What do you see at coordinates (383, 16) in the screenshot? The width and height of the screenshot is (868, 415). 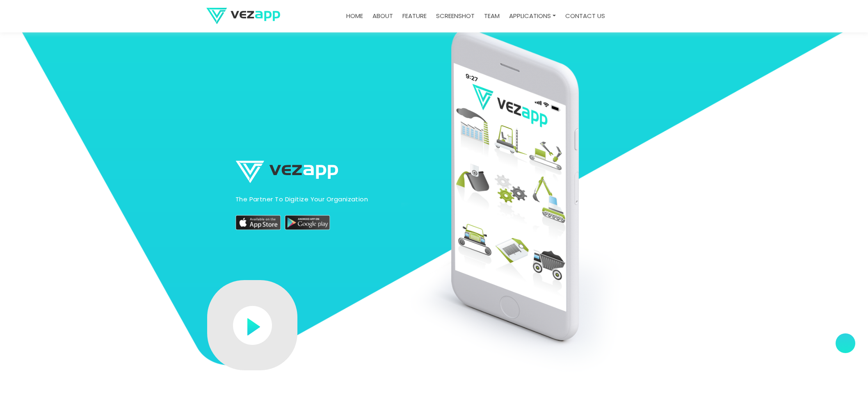 I see `a: about` at bounding box center [383, 16].